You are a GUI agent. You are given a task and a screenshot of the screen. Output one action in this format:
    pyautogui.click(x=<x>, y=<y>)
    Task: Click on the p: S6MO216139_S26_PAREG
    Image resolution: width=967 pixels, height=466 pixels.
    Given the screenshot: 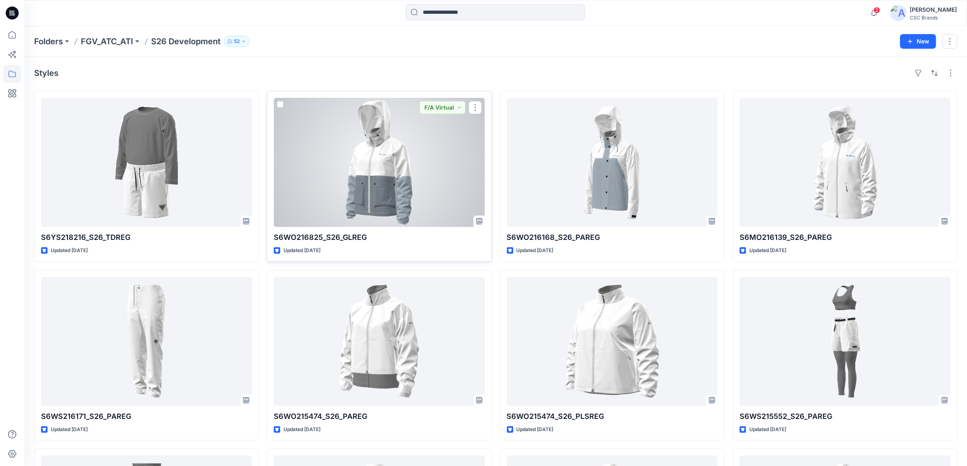 What is the action you would take?
    pyautogui.click(x=844, y=237)
    